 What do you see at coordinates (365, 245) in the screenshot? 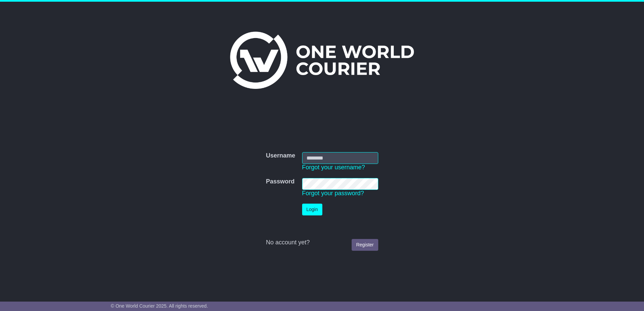
I see `a: Register` at bounding box center [365, 245].